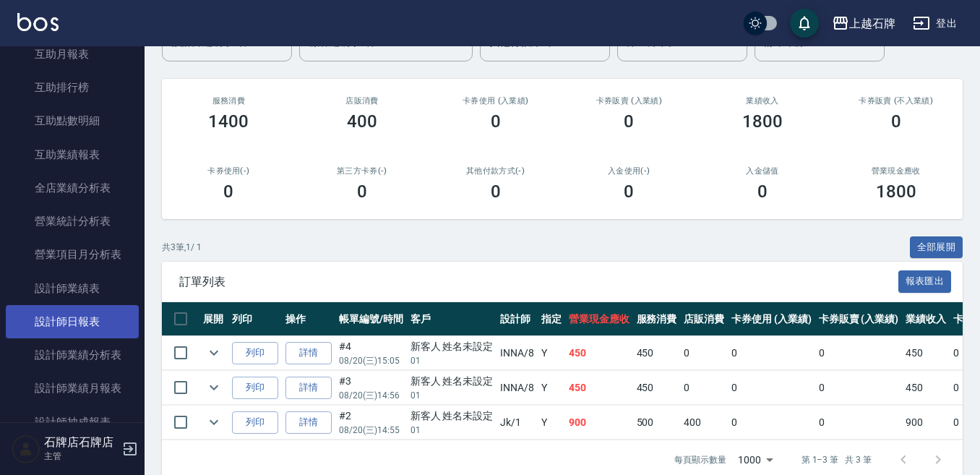 The height and width of the screenshot is (475, 980). I want to click on h2: 店販消費, so click(362, 101).